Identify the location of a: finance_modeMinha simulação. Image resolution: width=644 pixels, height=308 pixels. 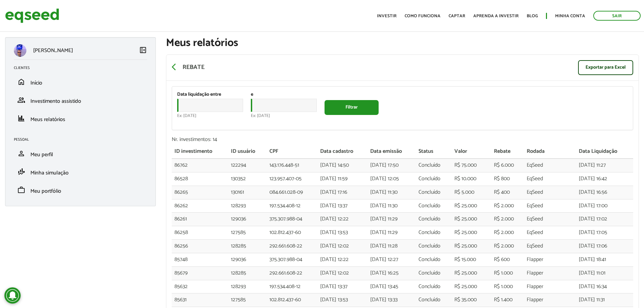
(81, 172).